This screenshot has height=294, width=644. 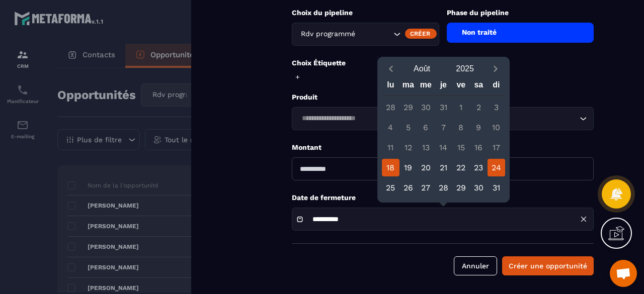 I want to click on div: lu, so click(x=390, y=86).